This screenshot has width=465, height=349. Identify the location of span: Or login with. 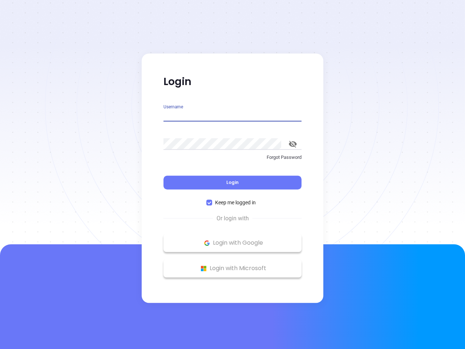
(232, 218).